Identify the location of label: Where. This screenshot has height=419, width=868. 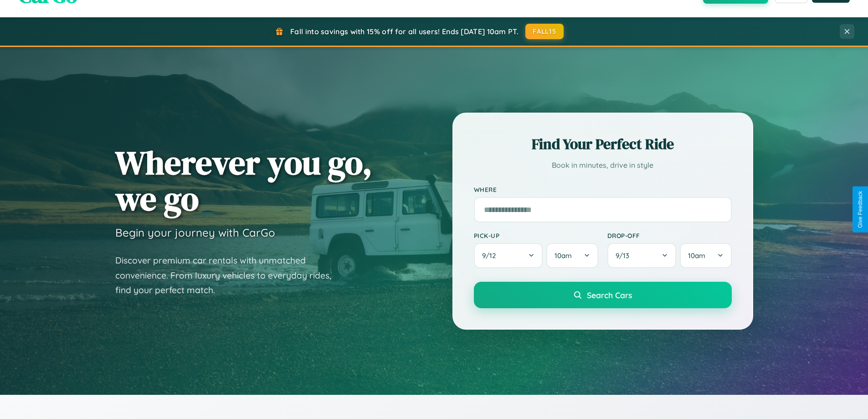
(603, 189).